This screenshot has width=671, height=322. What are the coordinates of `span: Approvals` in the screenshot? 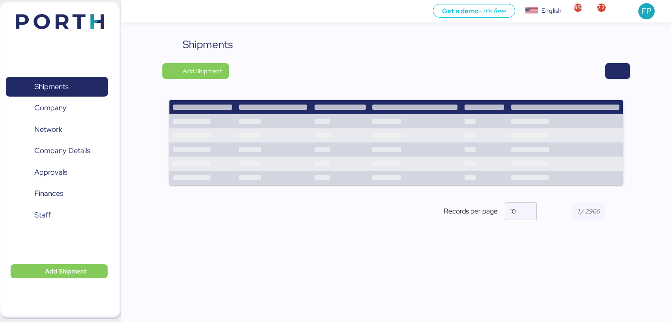 It's located at (51, 172).